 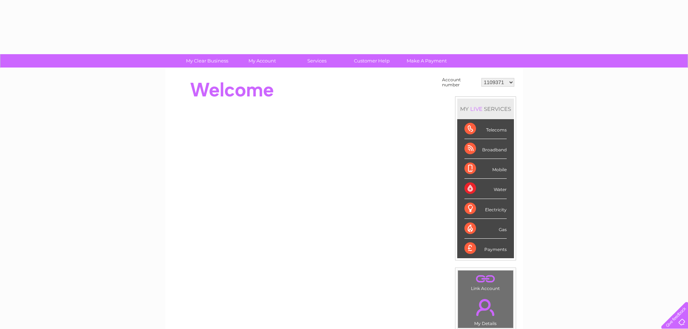 I want to click on div: MY SERVICES, so click(x=485, y=109).